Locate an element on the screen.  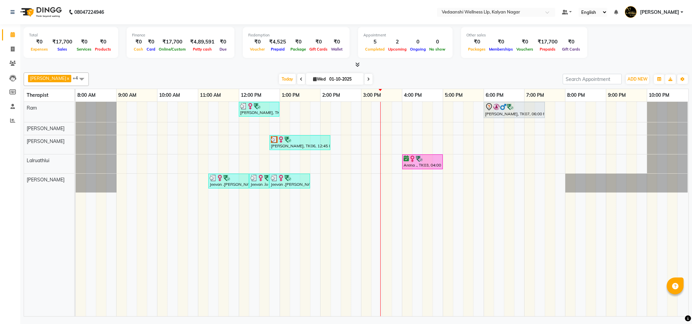
span: Voucher is located at coordinates (257, 49).